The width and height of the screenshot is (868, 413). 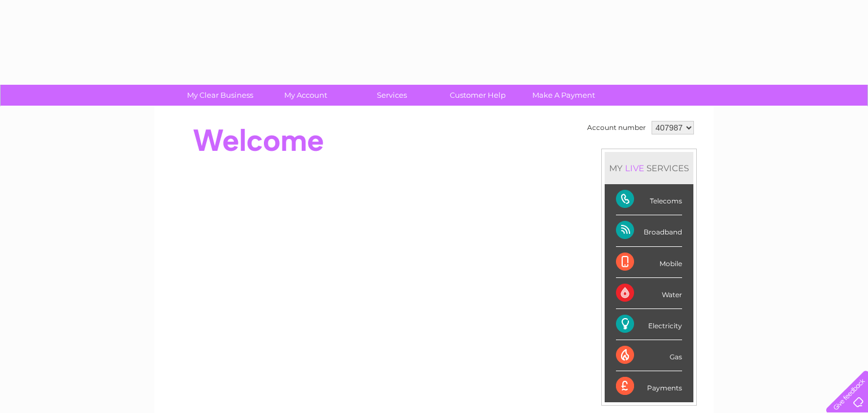 What do you see at coordinates (649, 168) in the screenshot?
I see `div: MY SERVICES` at bounding box center [649, 168].